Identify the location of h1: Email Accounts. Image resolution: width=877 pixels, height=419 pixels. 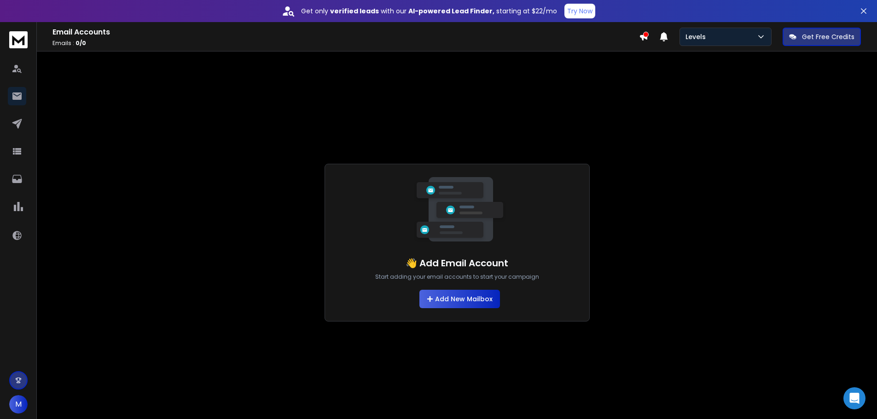
(346, 32).